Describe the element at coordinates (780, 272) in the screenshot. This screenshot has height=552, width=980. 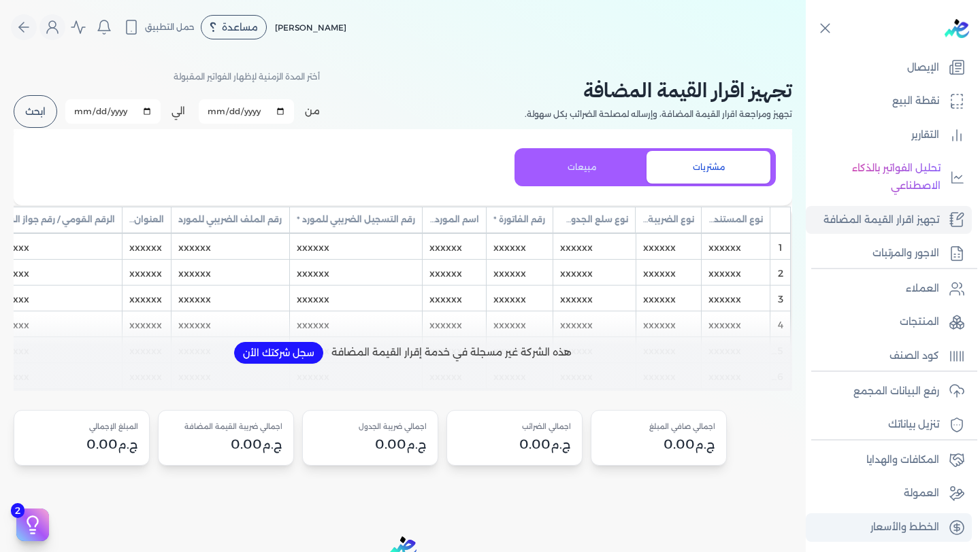
I see `div: 2` at that location.